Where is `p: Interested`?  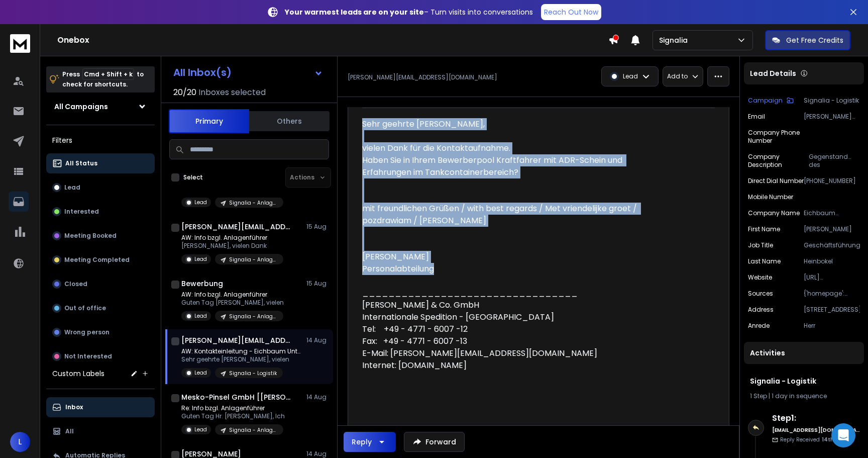
p: Interested is located at coordinates (81, 212).